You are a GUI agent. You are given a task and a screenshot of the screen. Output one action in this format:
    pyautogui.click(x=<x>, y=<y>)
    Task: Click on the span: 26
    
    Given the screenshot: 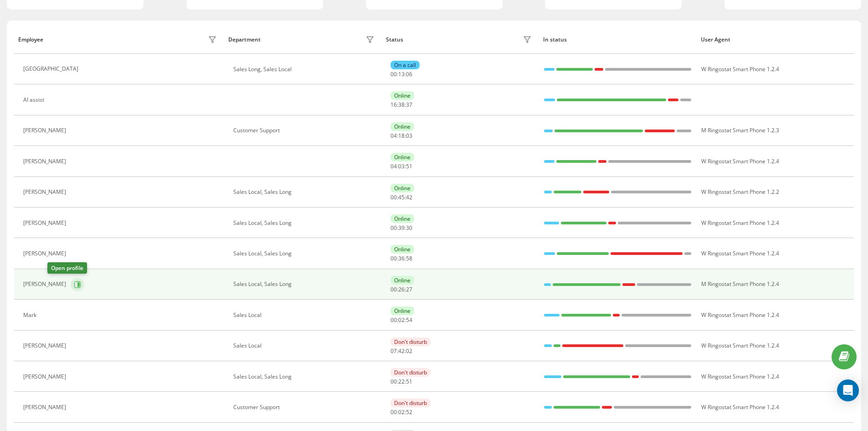 What is the action you would take?
    pyautogui.click(x=402, y=289)
    